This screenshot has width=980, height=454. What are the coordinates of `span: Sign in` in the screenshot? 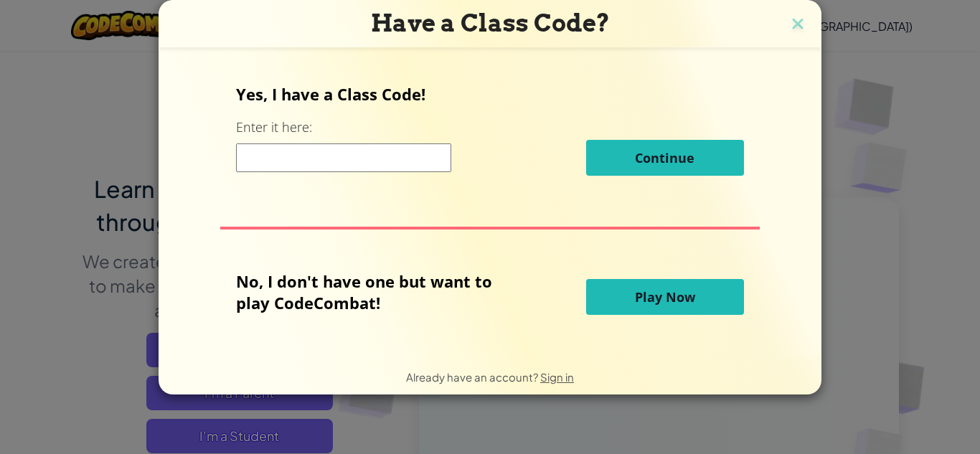 It's located at (556, 376).